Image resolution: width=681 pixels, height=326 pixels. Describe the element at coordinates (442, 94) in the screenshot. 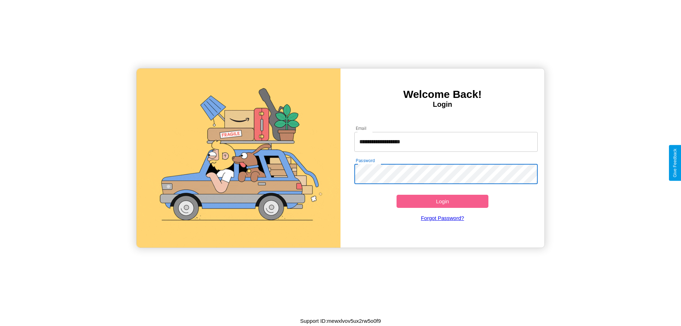

I see `h3: Welcome Back!` at that location.